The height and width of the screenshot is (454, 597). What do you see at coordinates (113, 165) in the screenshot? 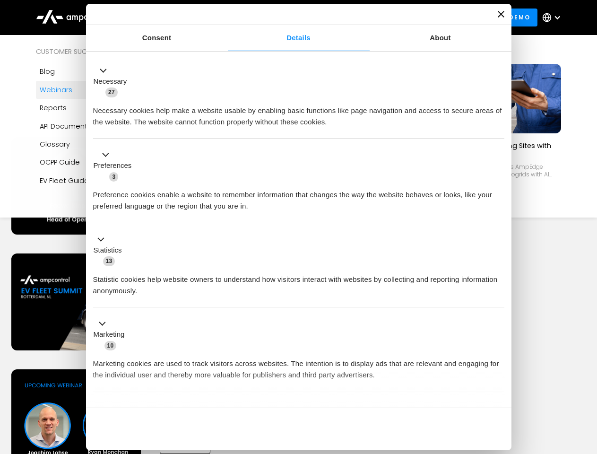
I see `label: Preferences` at bounding box center [113, 165].